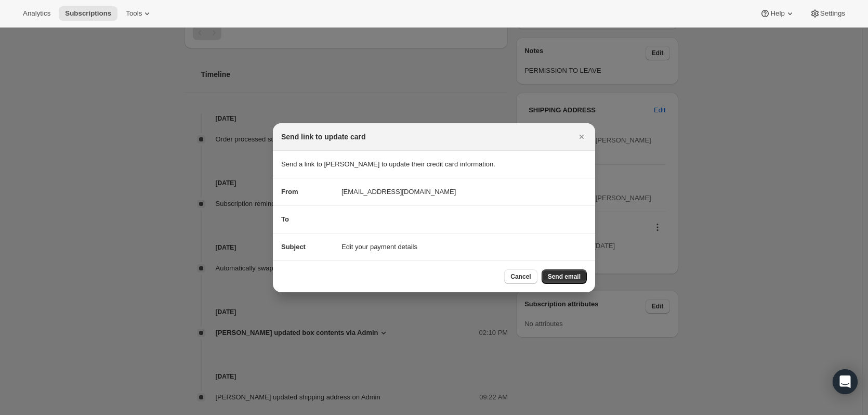 This screenshot has height=415, width=868. Describe the element at coordinates (828, 14) in the screenshot. I see `button: Settings` at that location.